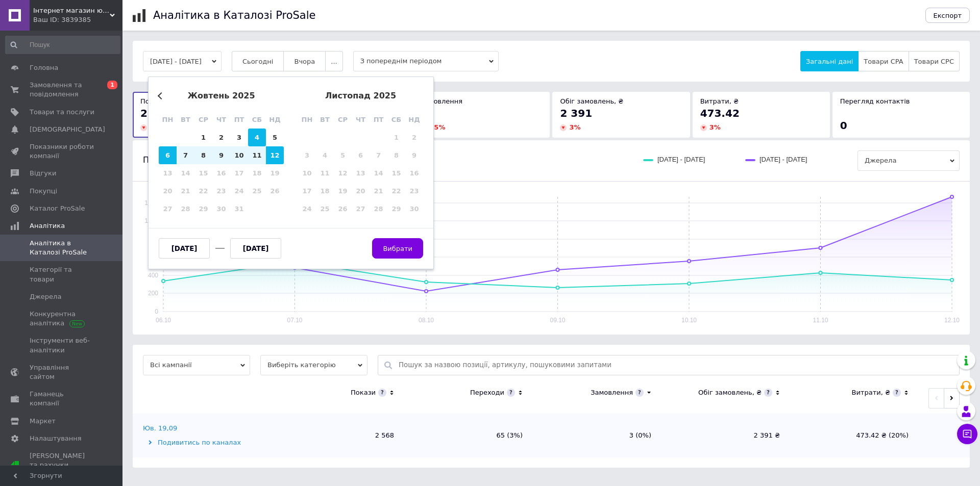 The width and height of the screenshot is (980, 486). I want to click on text: 400, so click(153, 276).